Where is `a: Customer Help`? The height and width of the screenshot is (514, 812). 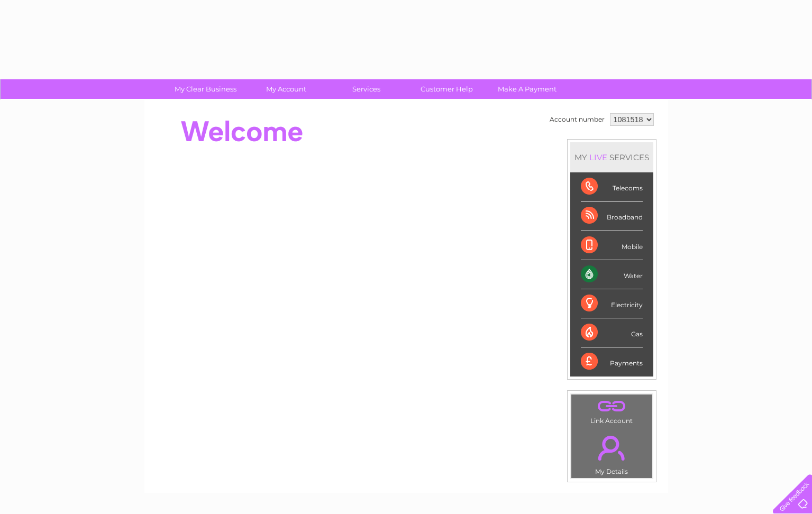 a: Customer Help is located at coordinates (447, 89).